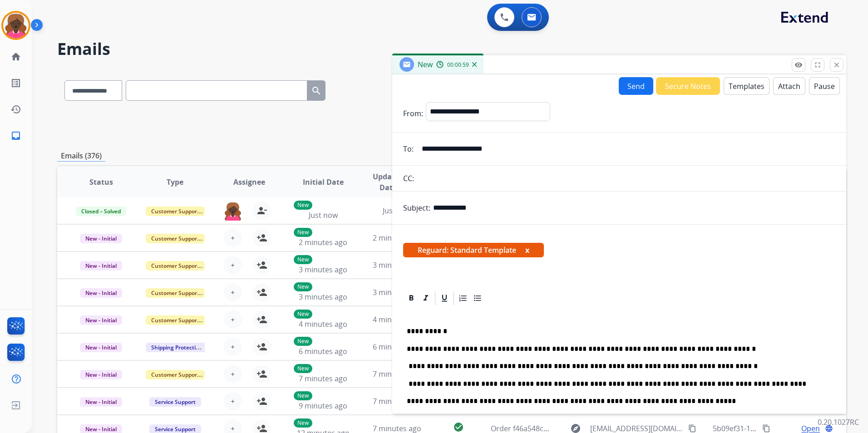  Describe the element at coordinates (464, 298) in the screenshot. I see `div: Ordered List` at that location.